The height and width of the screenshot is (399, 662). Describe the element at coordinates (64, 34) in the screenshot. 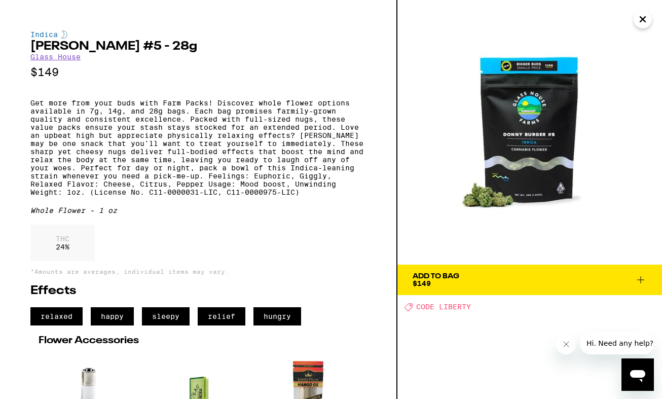

I see `img: indicaColor.svg` at that location.